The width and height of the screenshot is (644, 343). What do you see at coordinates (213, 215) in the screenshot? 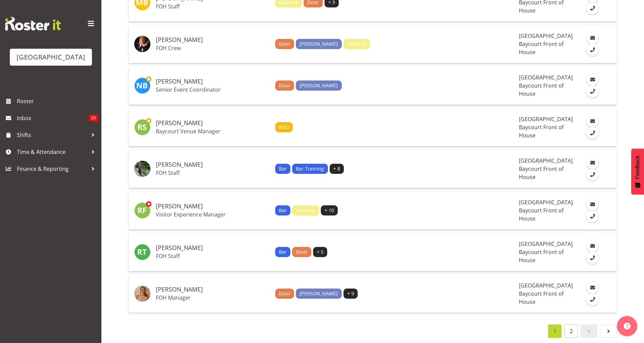
I see `p: Visitor Experience Manager` at bounding box center [213, 215].